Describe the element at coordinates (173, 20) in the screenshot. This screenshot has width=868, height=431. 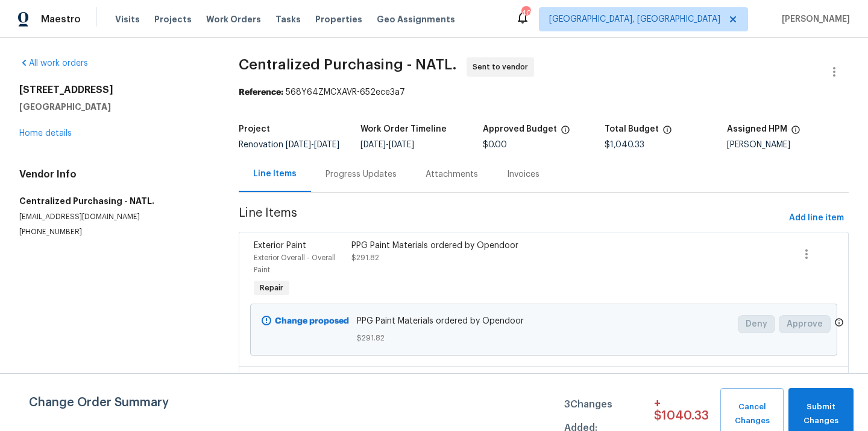
I see `span: Projects` at that location.